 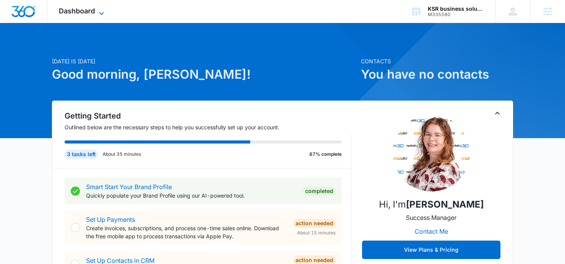 I want to click on h2: Getting Started, so click(x=208, y=116).